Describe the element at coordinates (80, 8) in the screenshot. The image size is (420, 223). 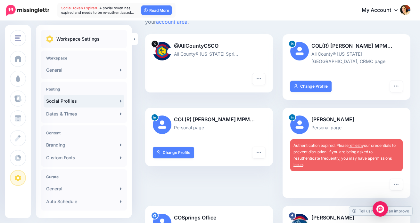
I see `span: Social Token Expired.` at that location.